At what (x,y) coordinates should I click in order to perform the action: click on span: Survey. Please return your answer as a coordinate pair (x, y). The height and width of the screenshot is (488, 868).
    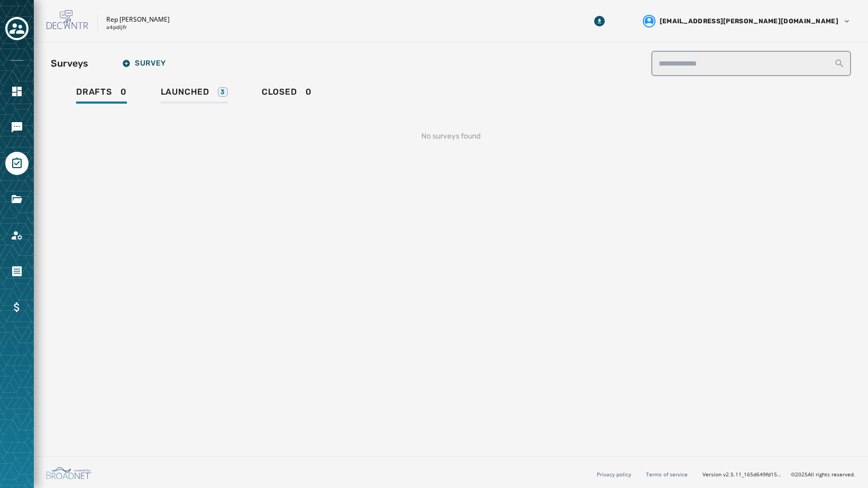
    Looking at the image, I should click on (144, 63).